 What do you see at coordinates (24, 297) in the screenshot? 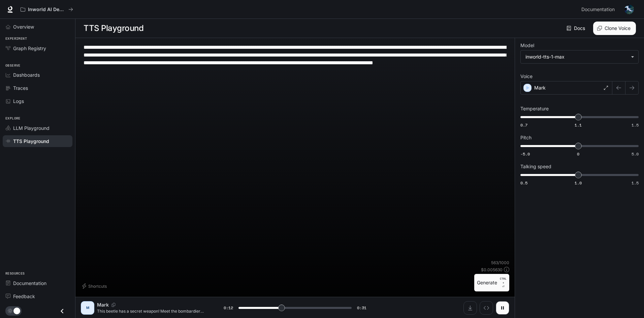
I see `span: Feedback` at bounding box center [24, 297].